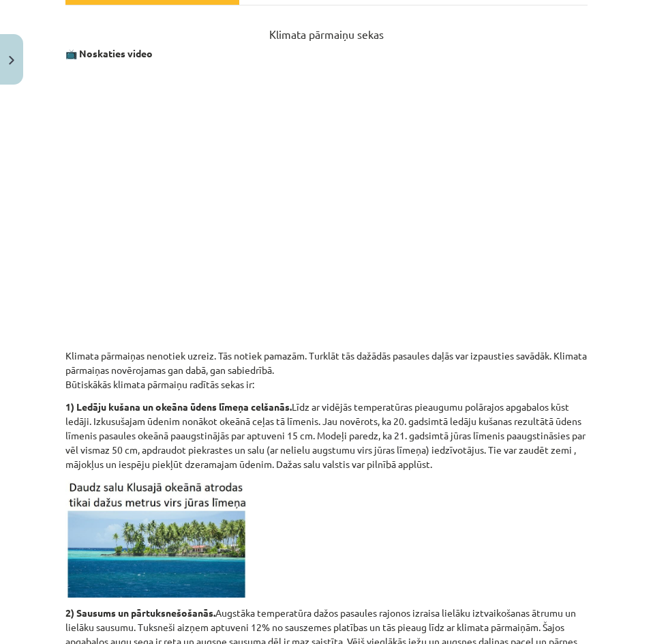  Describe the element at coordinates (326, 370) in the screenshot. I see `p: Klimata pārmaiņas nenotiek uzreiz. Tās notiek pamazām. Turklāt tās dažādās pasaules daļās var izp...` at that location.